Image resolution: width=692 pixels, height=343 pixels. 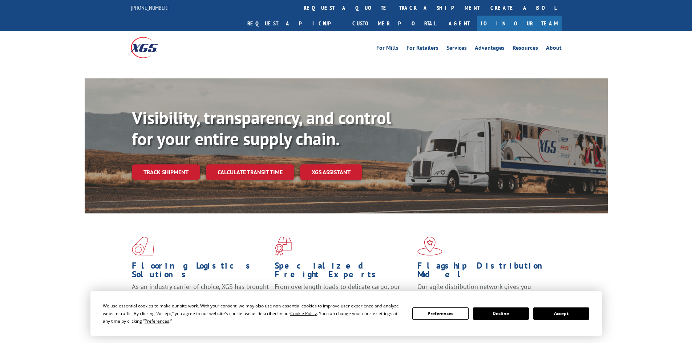 What do you see at coordinates (484, 291) in the screenshot?
I see `span: Our agile distribution network gives you nationwide inventory management on demand.` at bounding box center [484, 291].